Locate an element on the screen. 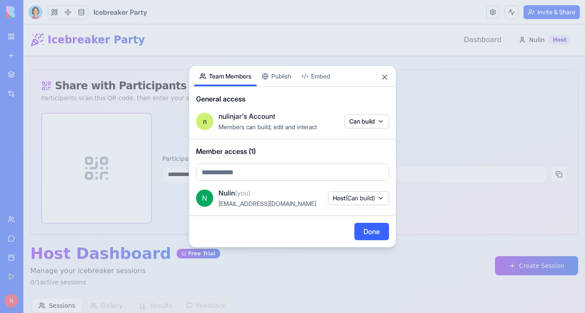  button: Sessions is located at coordinates (33, 281).